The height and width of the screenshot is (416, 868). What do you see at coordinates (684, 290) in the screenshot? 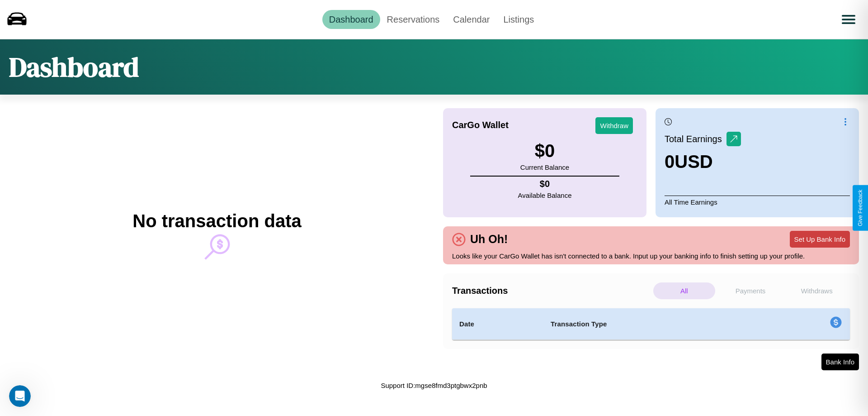
I see `p: All` at bounding box center [684, 290].